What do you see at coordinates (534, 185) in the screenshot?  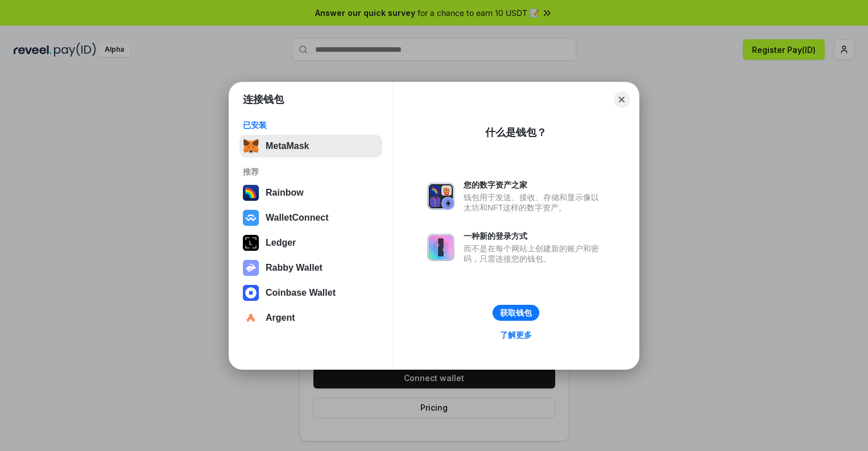 I see `div: 您的数字资产之家` at bounding box center [534, 185].